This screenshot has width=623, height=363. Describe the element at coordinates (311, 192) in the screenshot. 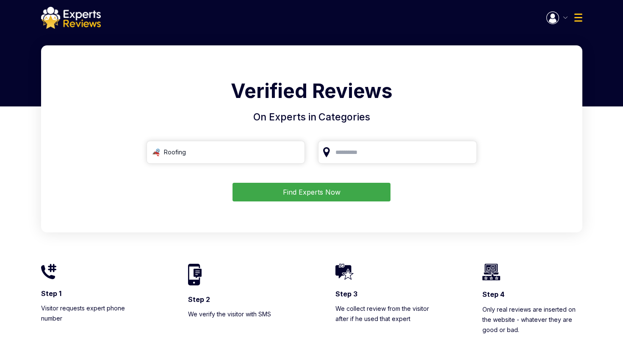

I see `button: Find Experts Now` at that location.